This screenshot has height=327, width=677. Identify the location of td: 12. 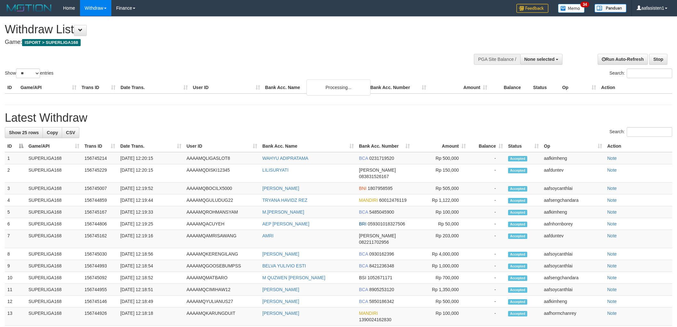
(15, 301).